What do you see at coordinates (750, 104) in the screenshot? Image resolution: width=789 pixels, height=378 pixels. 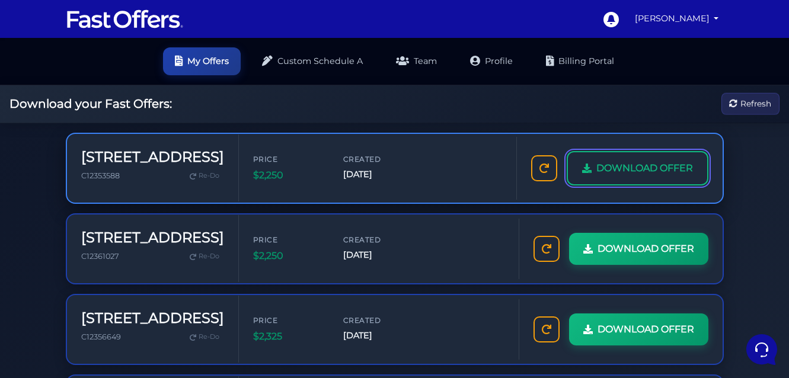 I see `button: Refresh` at bounding box center [750, 104].